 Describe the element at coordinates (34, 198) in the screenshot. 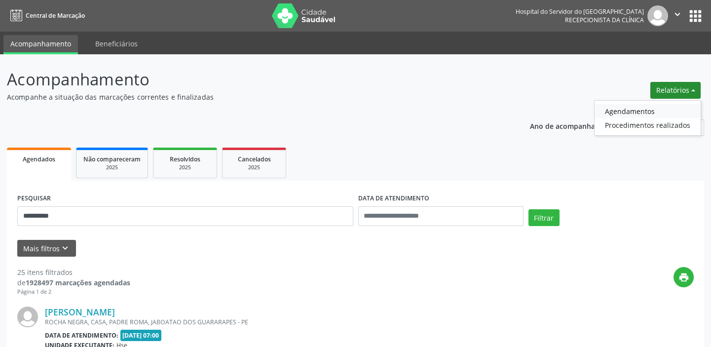

I see `label: PESQUISAR` at that location.